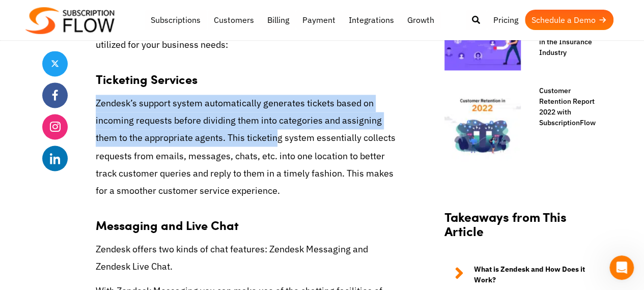 This screenshot has width=644, height=290. Describe the element at coordinates (518, 274) in the screenshot. I see `a: What is Zendesk and How Does it Work?` at that location.